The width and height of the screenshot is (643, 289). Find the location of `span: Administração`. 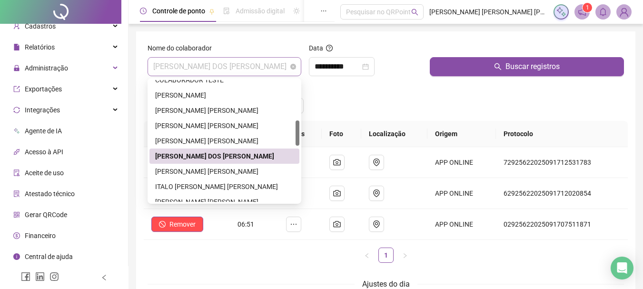

span: Administração is located at coordinates (46, 68).